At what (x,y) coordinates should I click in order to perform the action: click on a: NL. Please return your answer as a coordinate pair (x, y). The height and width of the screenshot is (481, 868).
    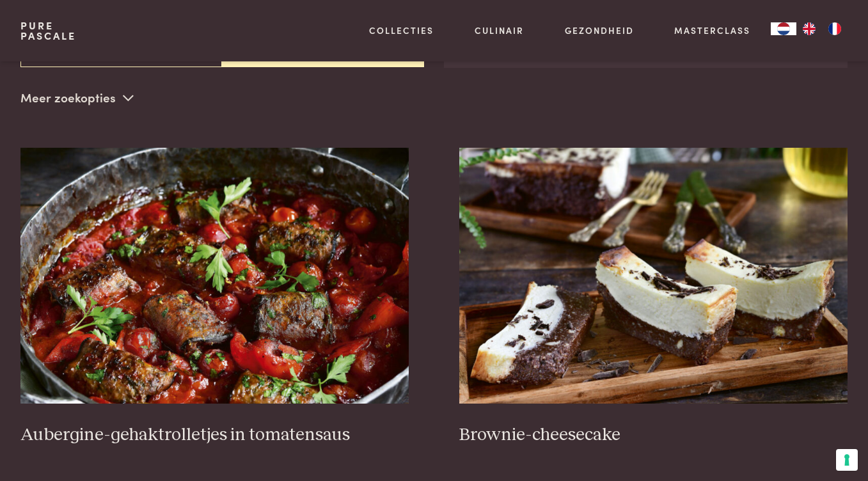
    Looking at the image, I should click on (783, 29).